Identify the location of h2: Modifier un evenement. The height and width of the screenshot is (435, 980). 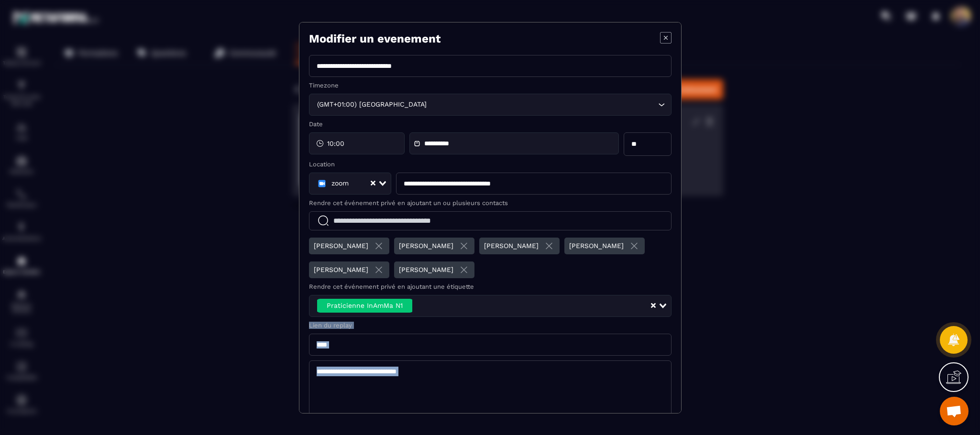
(375, 39).